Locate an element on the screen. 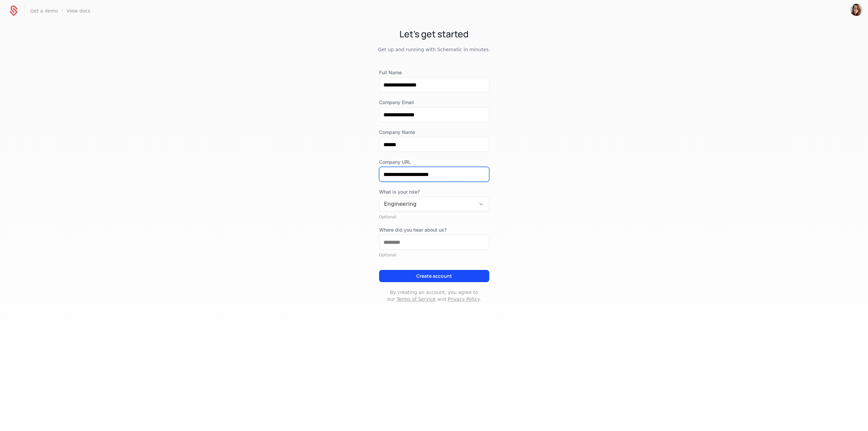 This screenshot has height=431, width=868. label: Where did you hear about us? is located at coordinates (434, 230).